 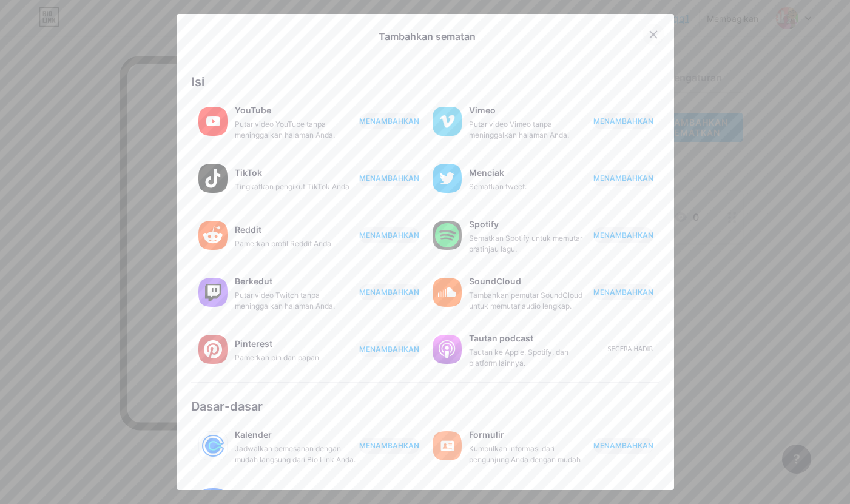 I want to click on img: reddit, so click(x=213, y=235).